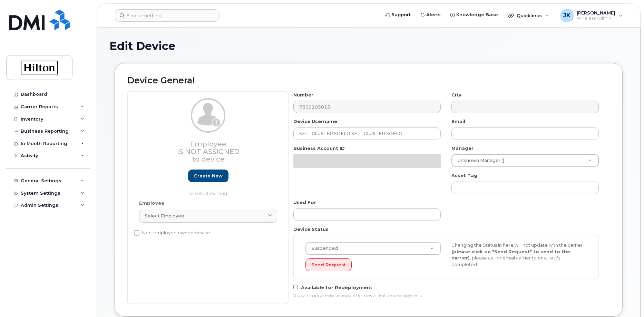  Describe the element at coordinates (479, 160) in the screenshot. I see `span: Unknown Manager ()` at that location.